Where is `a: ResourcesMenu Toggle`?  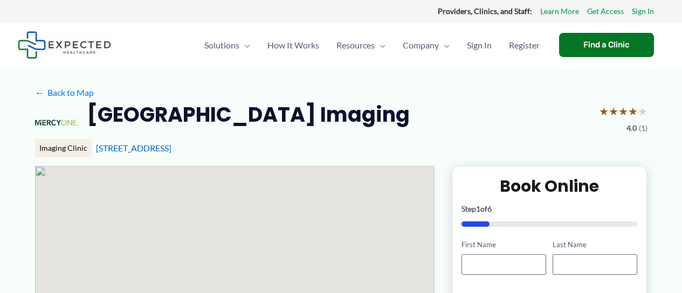
a: ResourcesMenu Toggle is located at coordinates (361, 45).